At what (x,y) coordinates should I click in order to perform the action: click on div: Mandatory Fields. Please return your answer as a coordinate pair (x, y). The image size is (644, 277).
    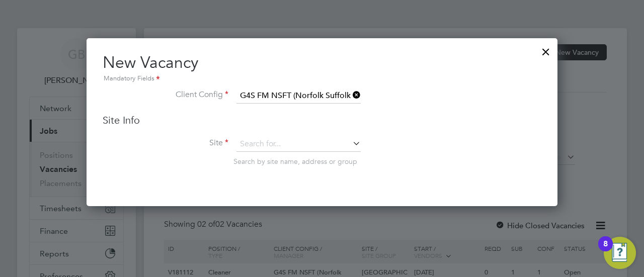
    Looking at the image, I should click on (322, 79).